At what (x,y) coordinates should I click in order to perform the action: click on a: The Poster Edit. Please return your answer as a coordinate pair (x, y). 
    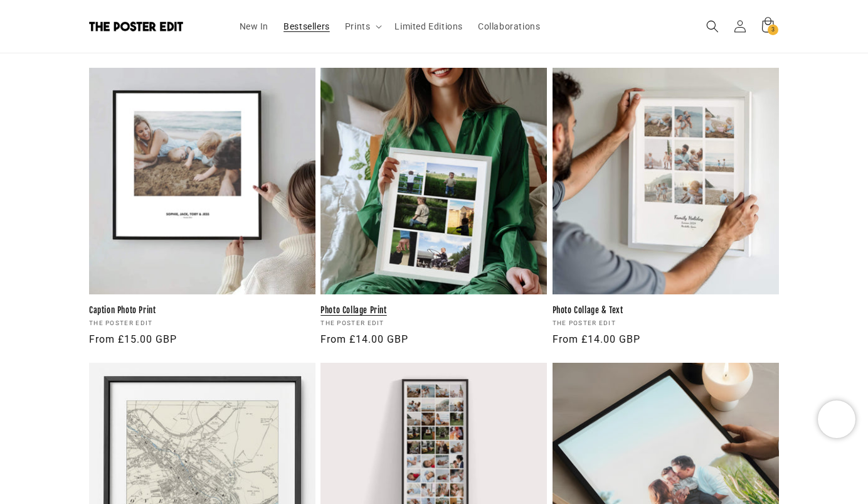
    Looking at the image, I should click on (152, 27).